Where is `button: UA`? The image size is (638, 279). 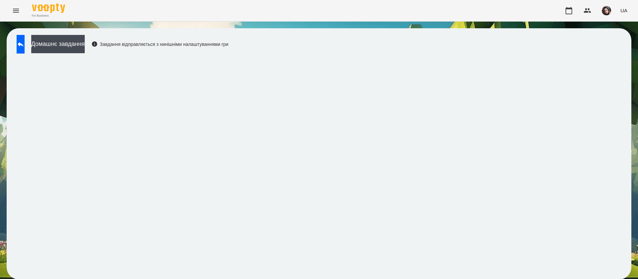
button: UA is located at coordinates (624, 10).